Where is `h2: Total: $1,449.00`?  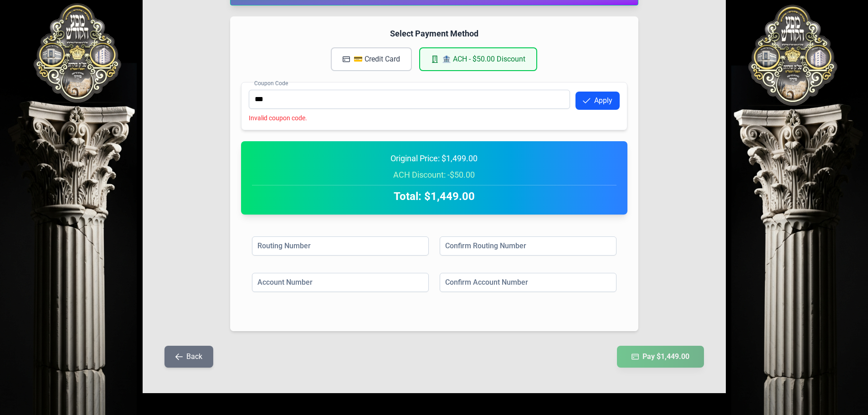 h2: Total: $1,449.00 is located at coordinates (435, 196).